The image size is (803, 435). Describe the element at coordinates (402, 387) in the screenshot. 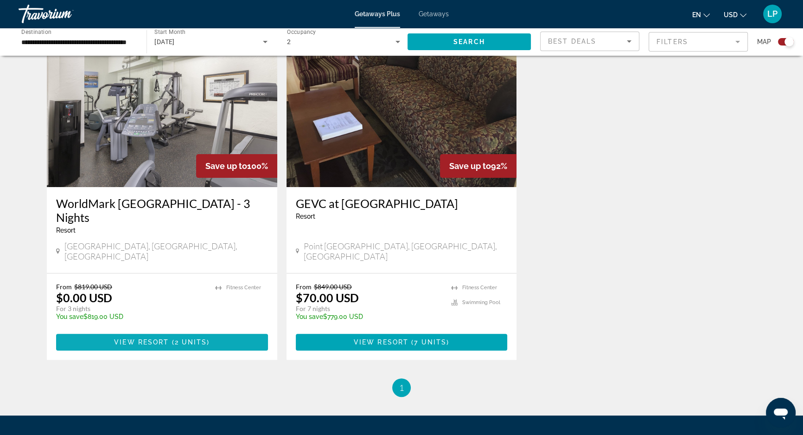

I see `span: 1` at that location.